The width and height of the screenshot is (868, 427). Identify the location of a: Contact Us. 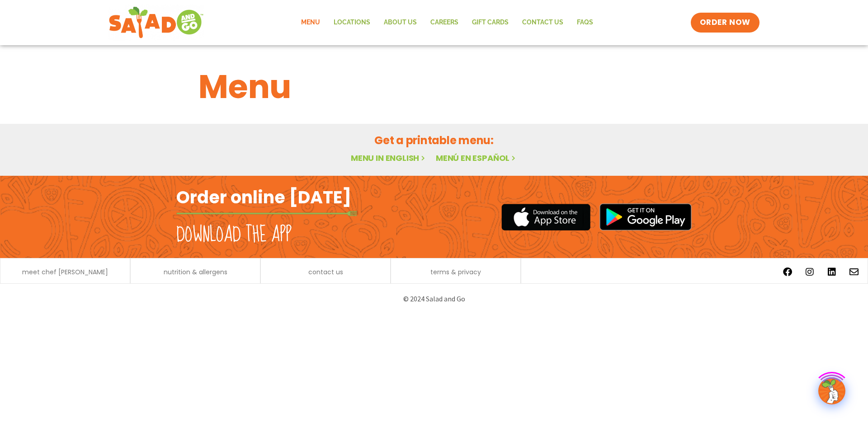
(542, 22).